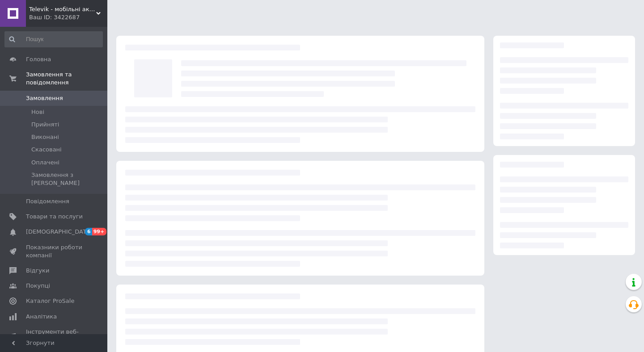 Image resolution: width=644 pixels, height=352 pixels. Describe the element at coordinates (54, 217) in the screenshot. I see `span: Товари та послуги` at that location.